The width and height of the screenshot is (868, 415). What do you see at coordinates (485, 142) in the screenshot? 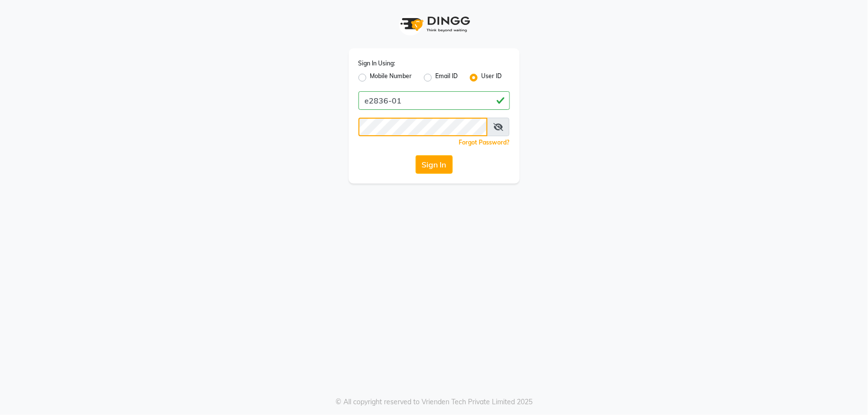
I see `a: Forgot Password?` at bounding box center [485, 142].